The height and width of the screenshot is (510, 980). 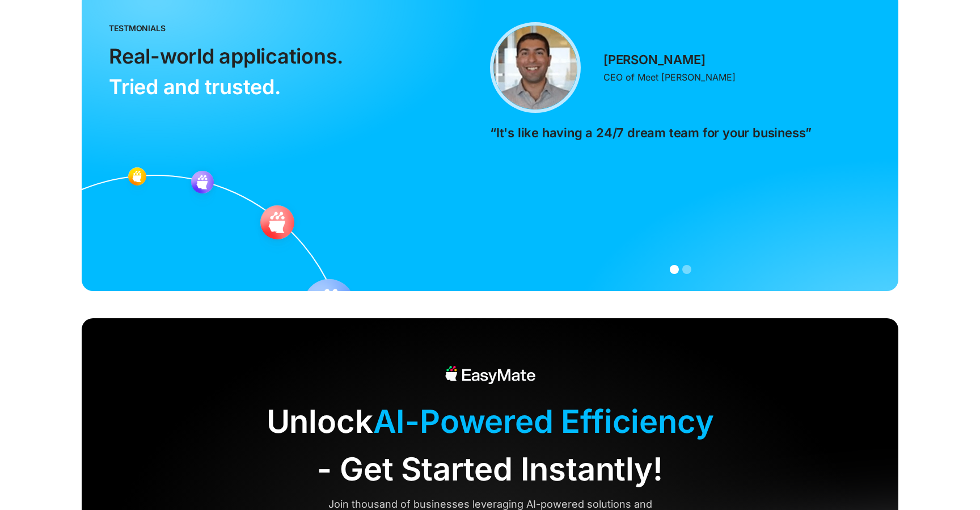 I want to click on span: - Get Started Instantly!, so click(x=490, y=469).